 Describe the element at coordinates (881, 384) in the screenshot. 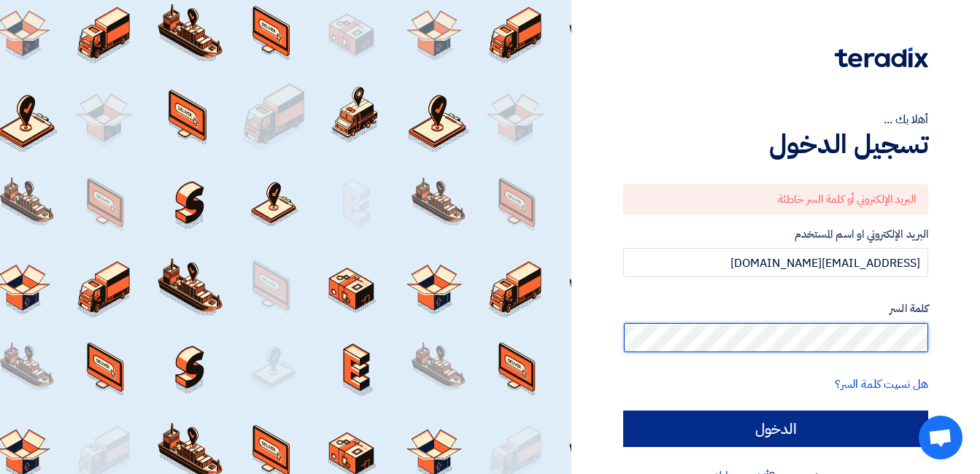

I see `a: هل نسيت كلمة السر؟` at that location.